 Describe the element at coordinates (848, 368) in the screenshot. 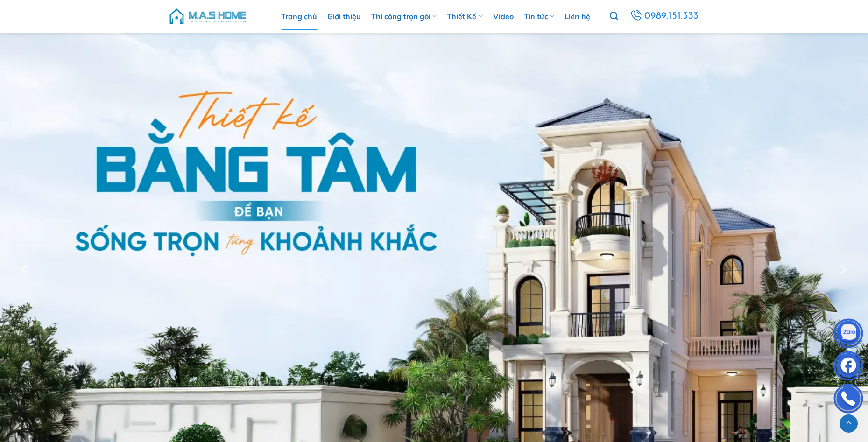

I see `img: Facebook` at that location.